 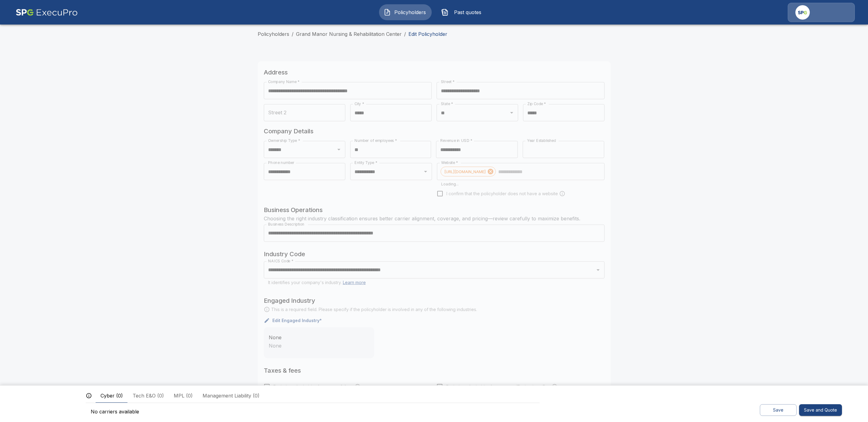 What do you see at coordinates (456, 141) in the screenshot?
I see `label: Revenue in USD *` at bounding box center [456, 141].